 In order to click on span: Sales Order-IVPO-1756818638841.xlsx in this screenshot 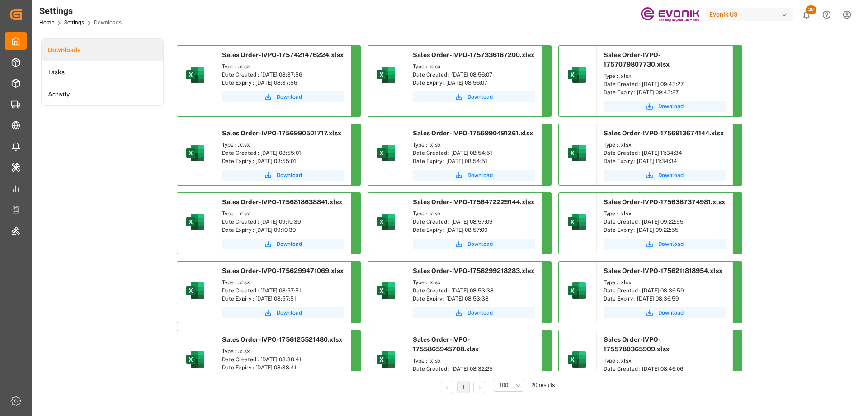, I will do `click(282, 202)`.